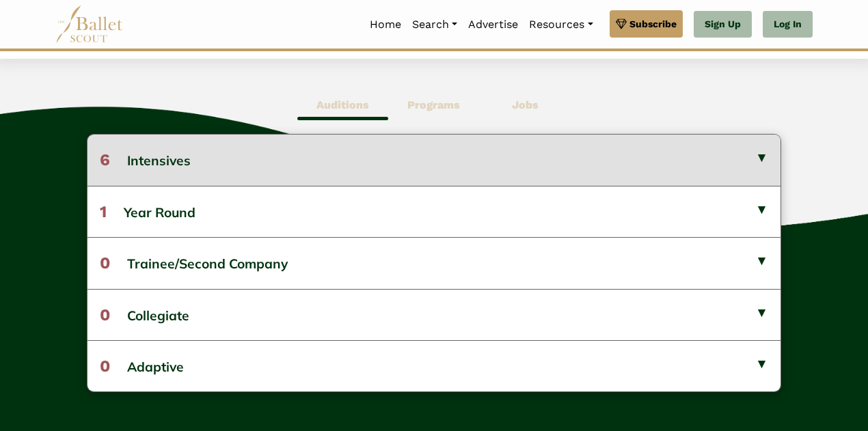 The width and height of the screenshot is (868, 431). What do you see at coordinates (434, 263) in the screenshot?
I see `button: 0Trainee/Second Company` at bounding box center [434, 263].